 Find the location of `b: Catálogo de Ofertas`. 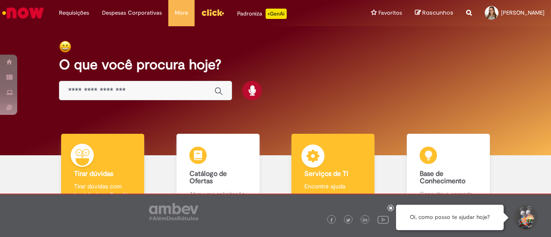

b: Catálogo de Ofertas is located at coordinates (208, 178).